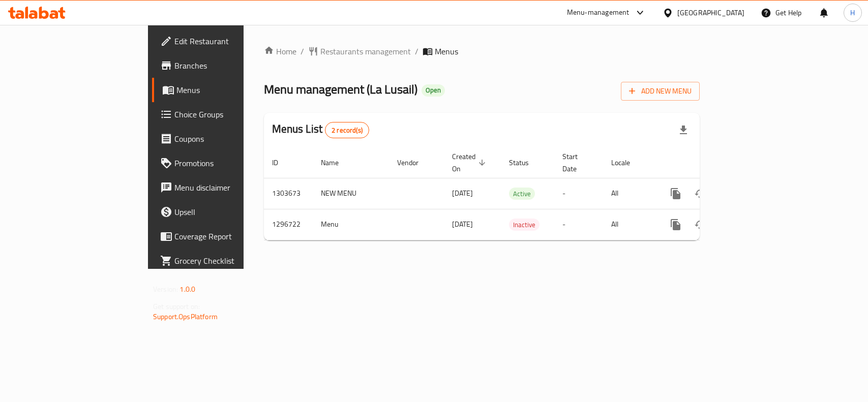 The width and height of the screenshot is (868, 402). What do you see at coordinates (230, 261) in the screenshot?
I see `span: Grocery Checklist` at bounding box center [230, 261].